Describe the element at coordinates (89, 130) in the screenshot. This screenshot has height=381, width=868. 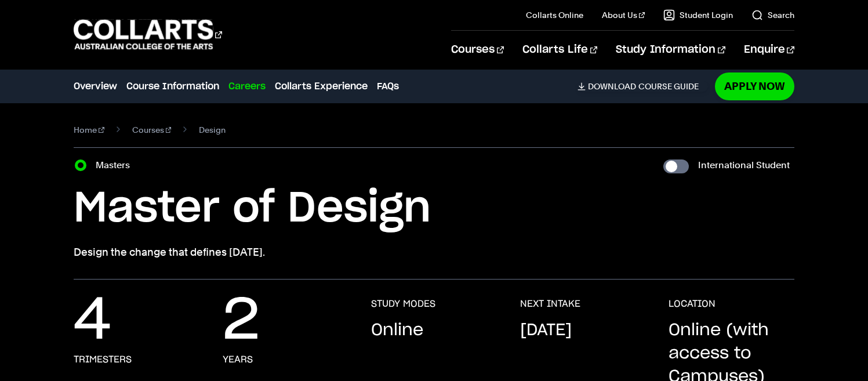
I see `a: Home` at that location.